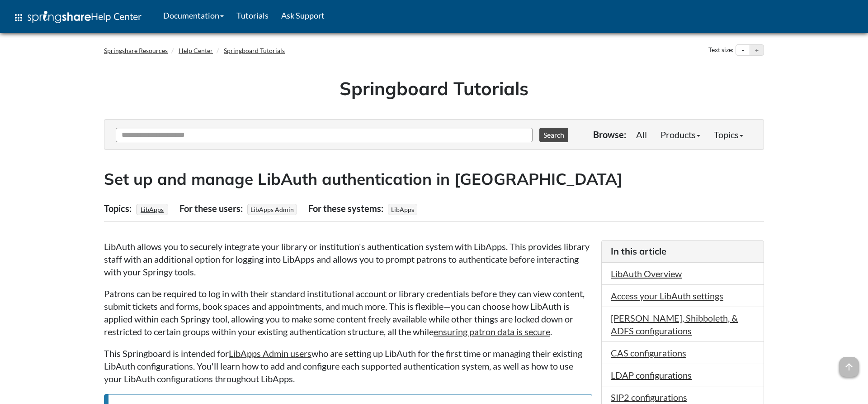 This screenshot has width=868, height=404. I want to click on p: Browse:, so click(609, 135).